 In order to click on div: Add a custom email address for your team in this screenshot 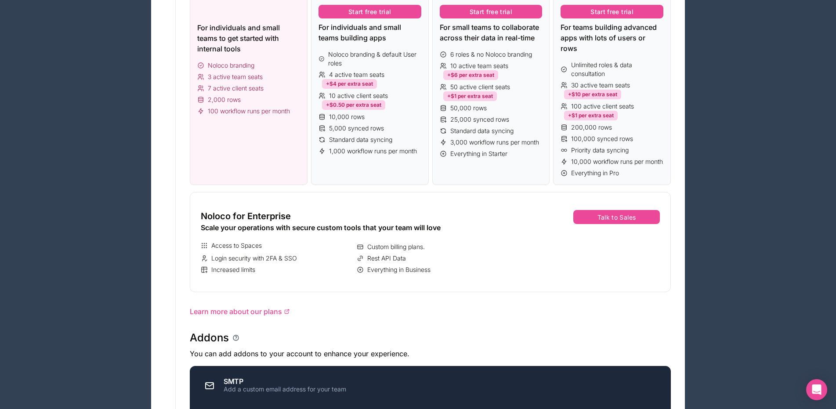, I will do `click(285, 389)`.